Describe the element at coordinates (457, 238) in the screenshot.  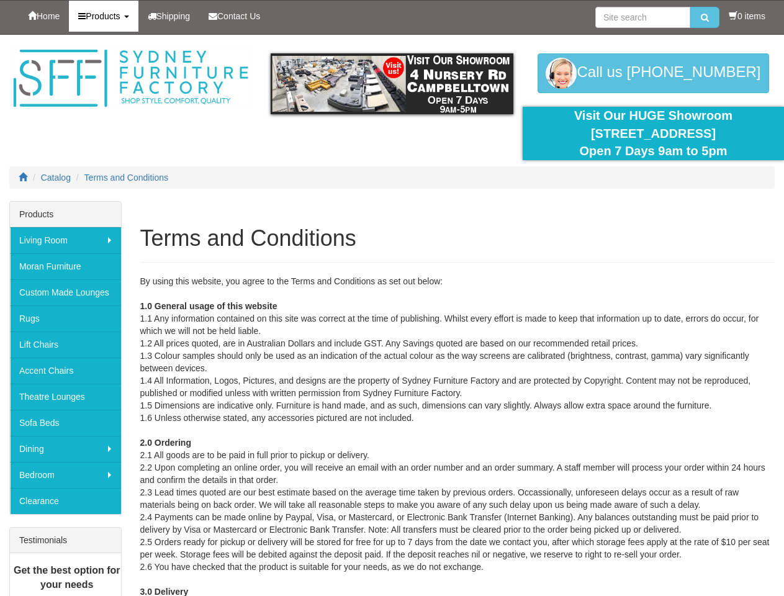
I see `h1: Terms and Conditions` at that location.